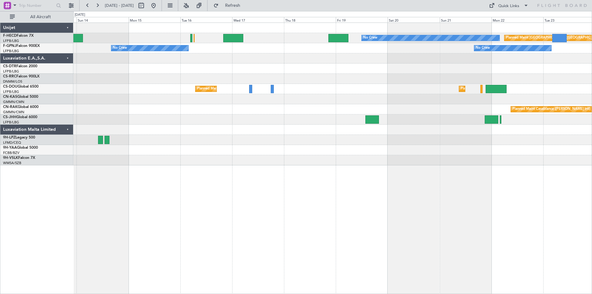 The height and width of the screenshot is (294, 592). What do you see at coordinates (21, 77) in the screenshot?
I see `a: CS-RRCFalcon 900LX` at bounding box center [21, 77].